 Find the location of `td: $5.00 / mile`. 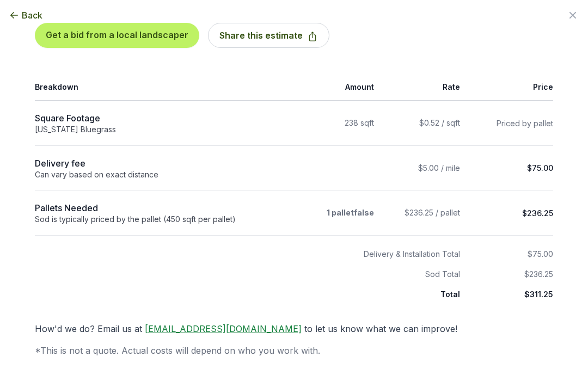

td: $5.00 / mile is located at coordinates (424, 167).